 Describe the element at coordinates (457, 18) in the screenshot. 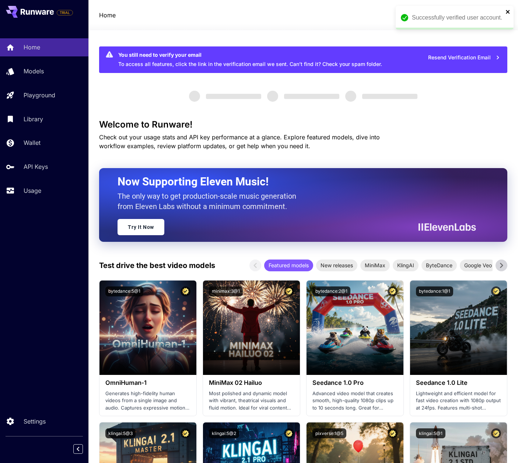

I see `div: Successfully verified user account.` at that location.